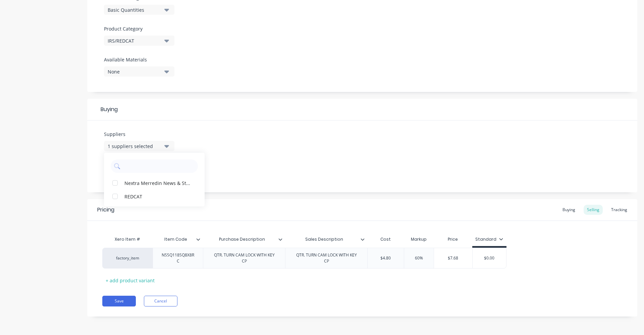  What do you see at coordinates (137, 29) in the screenshot?
I see `label: Product Category` at bounding box center [137, 29].